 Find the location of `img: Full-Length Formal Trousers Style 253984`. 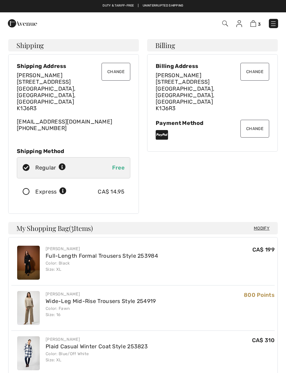

img: Full-Length Formal Trousers Style 253984 is located at coordinates (28, 263).